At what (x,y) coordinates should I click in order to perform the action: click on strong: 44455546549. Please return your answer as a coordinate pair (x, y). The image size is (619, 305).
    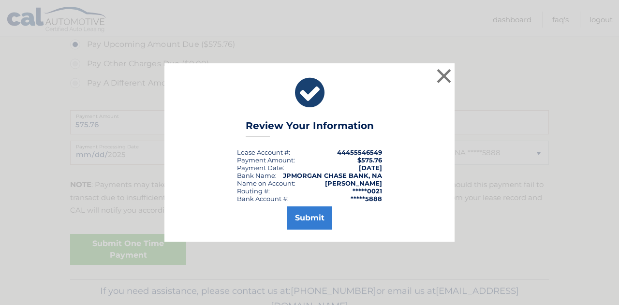
    Looking at the image, I should click on (359, 152).